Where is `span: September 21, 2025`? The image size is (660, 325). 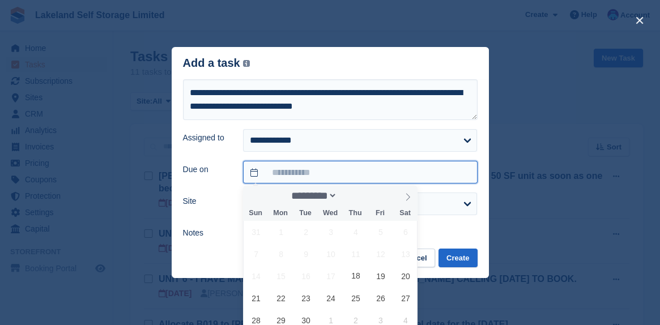 span: September 21, 2025 is located at coordinates (256, 298).